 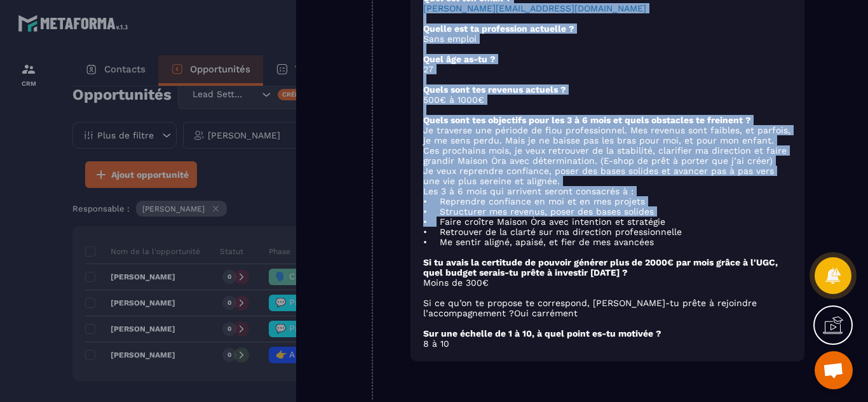 I want to click on strong: Quels sont tes objectifs pour les 3 à 6 mois et quels obstacles te freinent ?, so click(x=587, y=120).